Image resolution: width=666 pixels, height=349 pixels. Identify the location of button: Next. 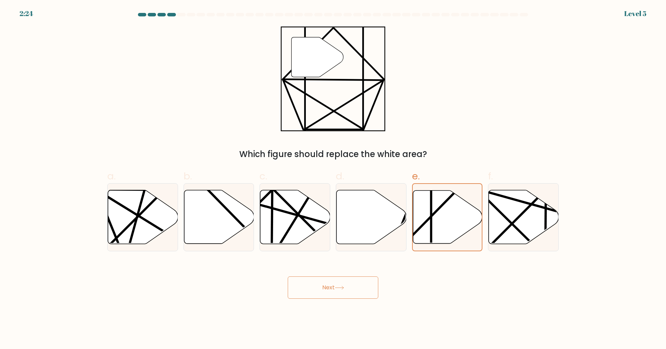
(333, 287).